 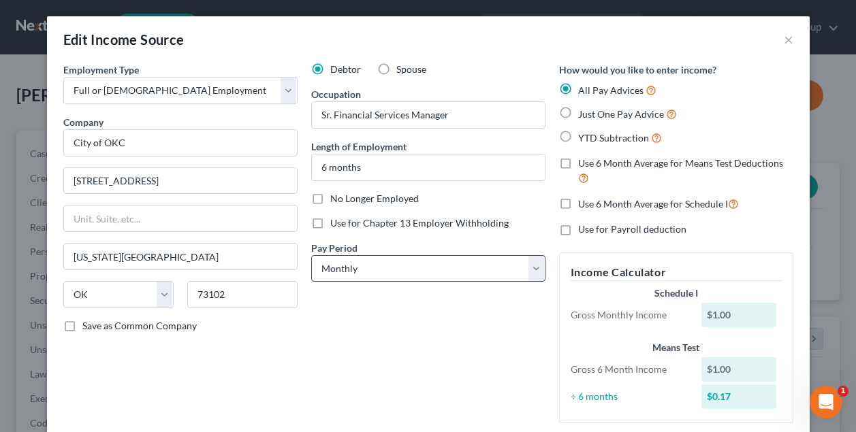 I want to click on span: Use 6 Month Average for Means Test Deductions, so click(x=680, y=163).